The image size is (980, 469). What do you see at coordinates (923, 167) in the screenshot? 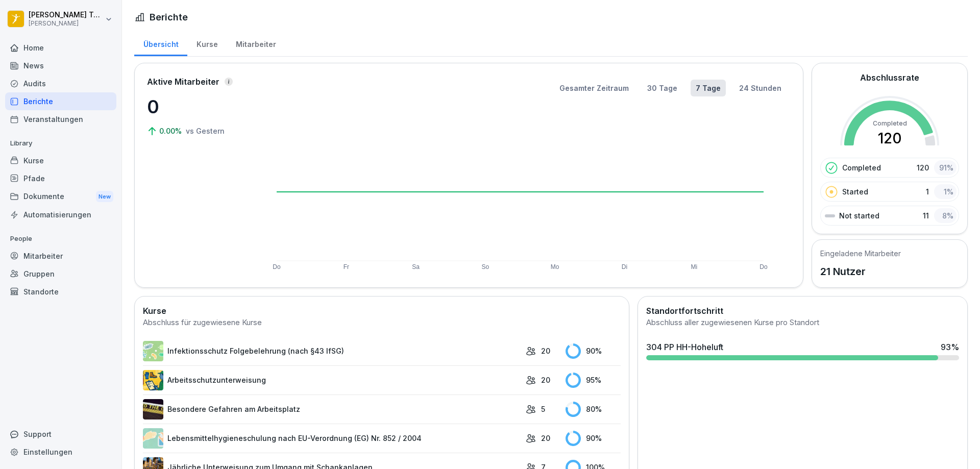
I see `p: 120` at bounding box center [923, 167].